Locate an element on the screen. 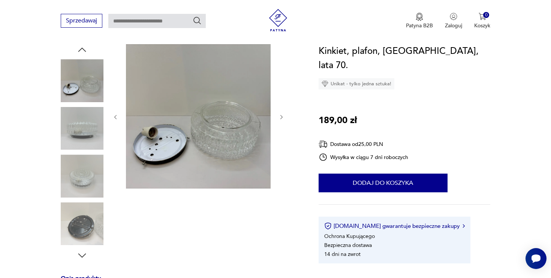 The height and width of the screenshot is (278, 551). div: 0 is located at coordinates (486, 15).